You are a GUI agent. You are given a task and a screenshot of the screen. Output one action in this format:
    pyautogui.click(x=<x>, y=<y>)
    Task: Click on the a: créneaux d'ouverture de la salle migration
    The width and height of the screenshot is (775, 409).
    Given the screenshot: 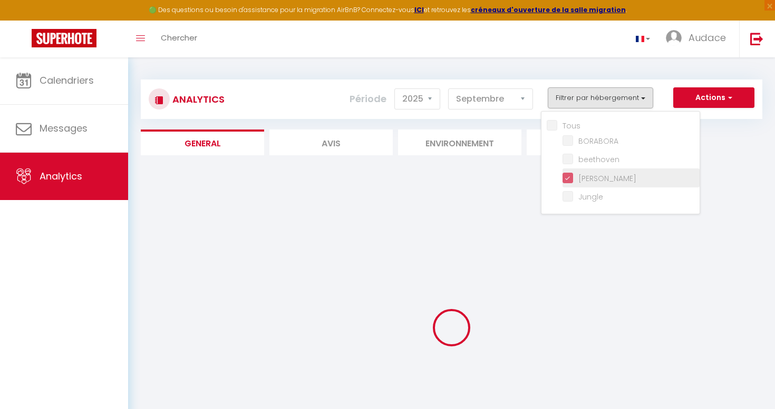 What is the action you would take?
    pyautogui.click(x=548, y=9)
    